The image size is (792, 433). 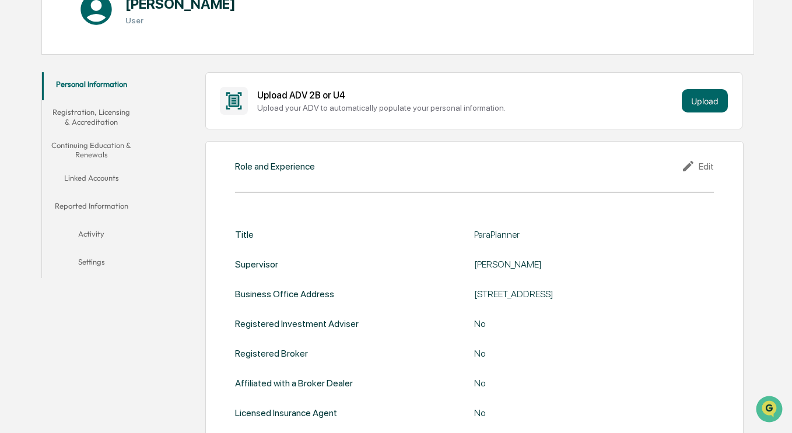 What do you see at coordinates (275, 166) in the screenshot?
I see `div: Role and Experience` at bounding box center [275, 166].